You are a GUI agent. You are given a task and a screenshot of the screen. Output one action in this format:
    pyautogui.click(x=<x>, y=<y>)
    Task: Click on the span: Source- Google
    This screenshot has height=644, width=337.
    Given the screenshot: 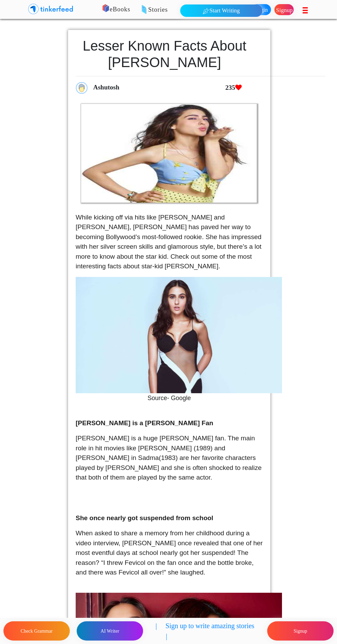 What is the action you would take?
    pyautogui.click(x=169, y=398)
    